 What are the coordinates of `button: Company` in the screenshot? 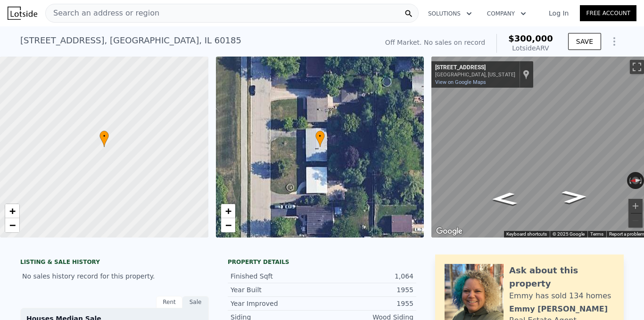 It's located at (507, 14).